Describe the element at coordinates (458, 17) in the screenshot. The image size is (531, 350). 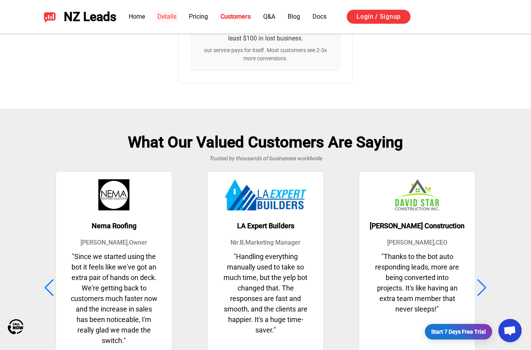
I see `div: Sign in with Google. Opens in new tab` at that location.